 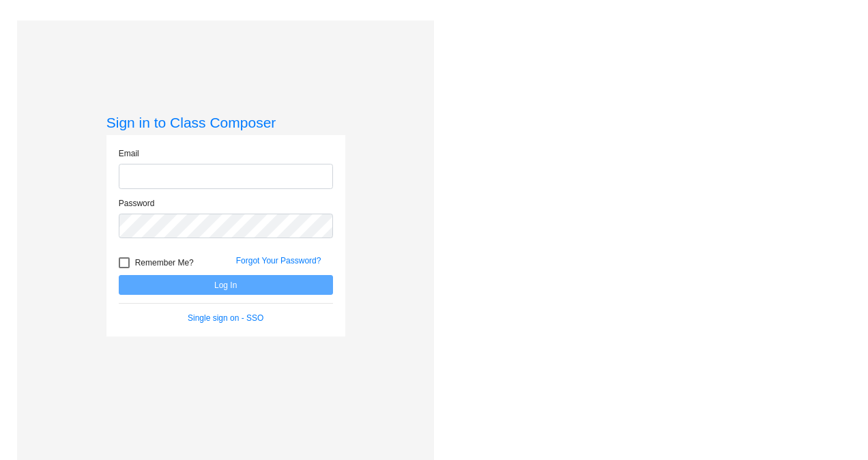 What do you see at coordinates (226, 285) in the screenshot?
I see `button: Log In` at bounding box center [226, 285].